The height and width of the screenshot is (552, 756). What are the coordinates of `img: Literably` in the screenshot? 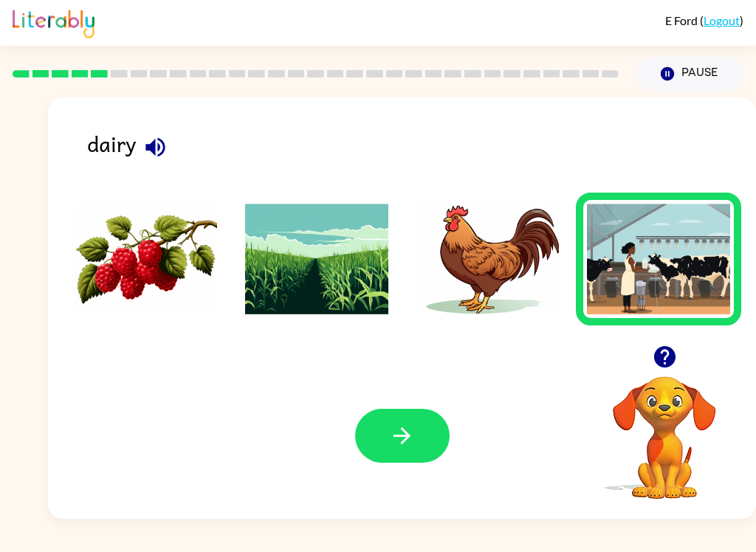 It's located at (53, 22).